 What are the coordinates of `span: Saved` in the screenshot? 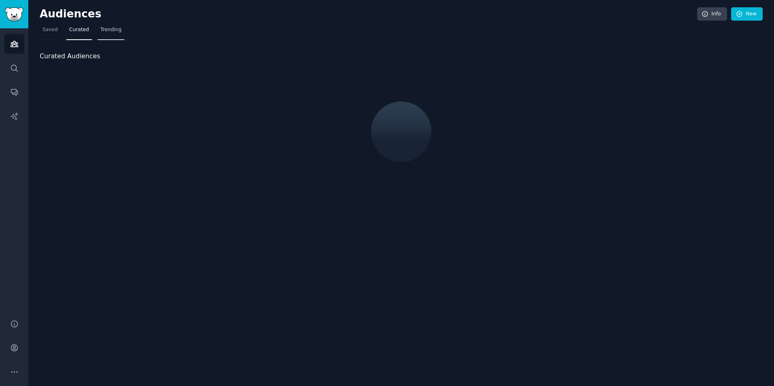 It's located at (50, 30).